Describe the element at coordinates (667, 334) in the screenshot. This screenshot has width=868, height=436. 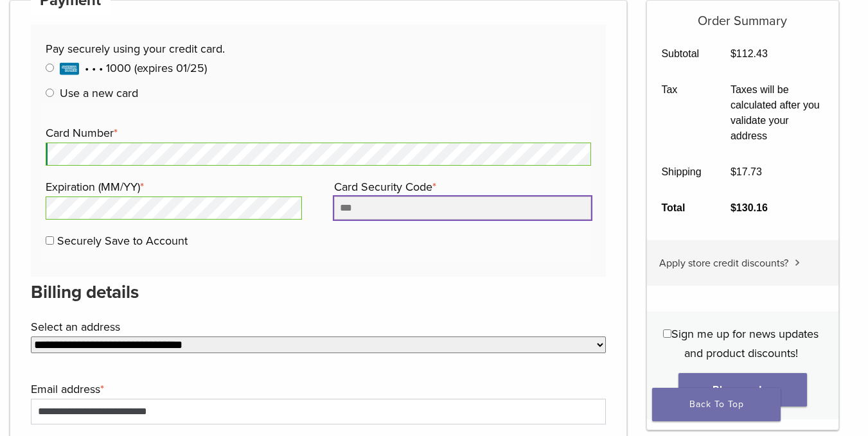
I see `input: Sign me up for news updates and product discounts!` at that location.